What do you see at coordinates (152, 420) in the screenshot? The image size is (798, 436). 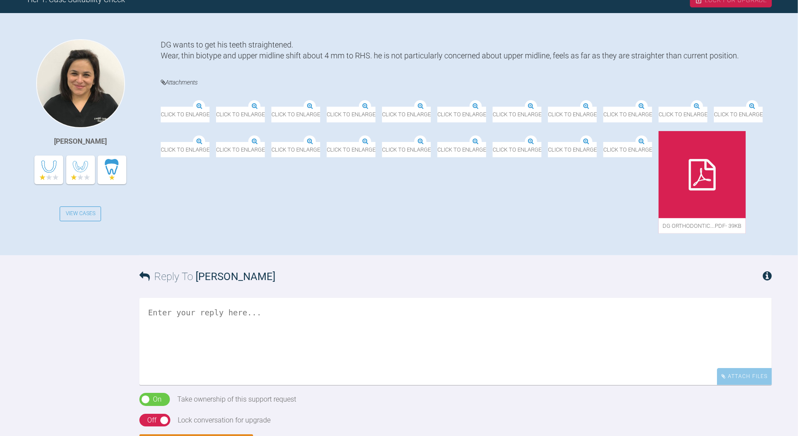 I see `div: Off` at bounding box center [152, 420].